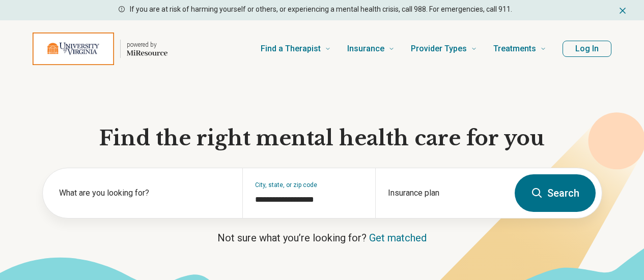 The width and height of the screenshot is (644, 280). Describe the element at coordinates (296, 49) in the screenshot. I see `a: Find a Therapist` at that location.